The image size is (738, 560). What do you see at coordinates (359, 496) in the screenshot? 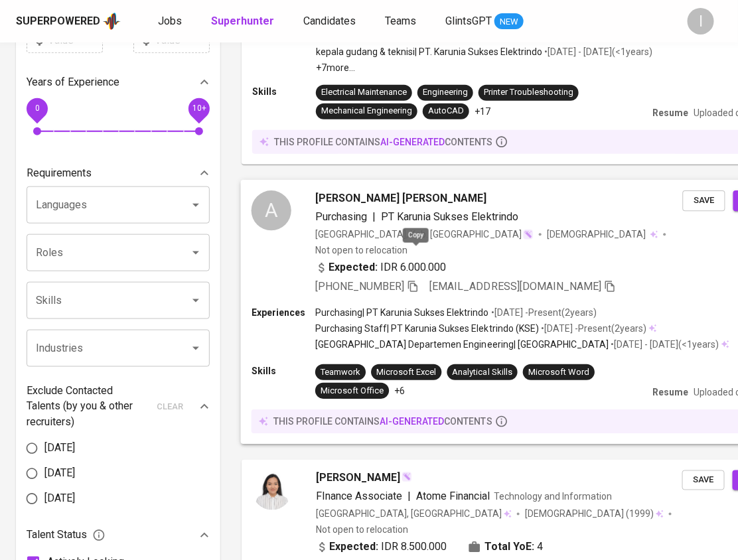
I see `span: FInance Associate` at bounding box center [359, 496].